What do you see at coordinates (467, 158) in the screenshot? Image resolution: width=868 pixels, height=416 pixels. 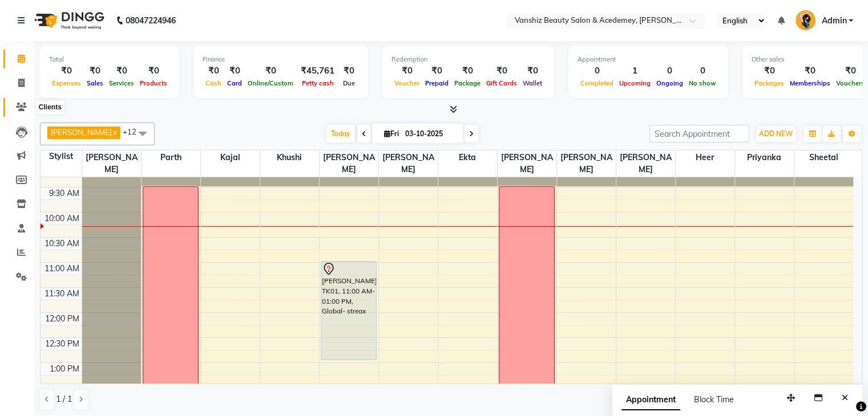 I see `span: Ekta` at bounding box center [467, 158].